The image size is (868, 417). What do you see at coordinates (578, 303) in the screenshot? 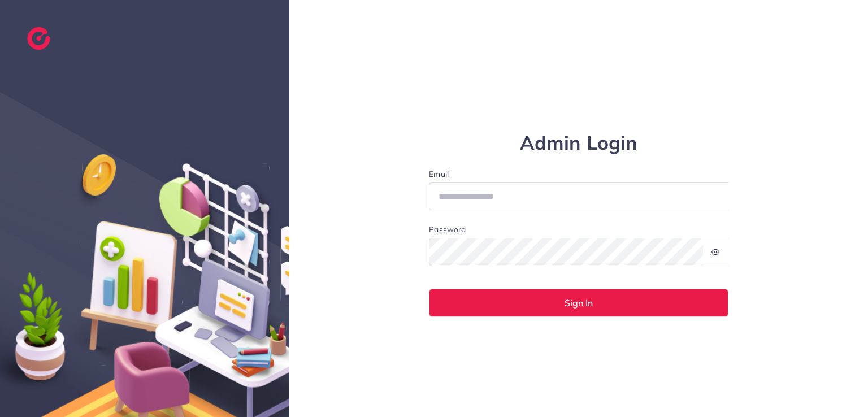
I see `span: Sign In` at bounding box center [578, 303].